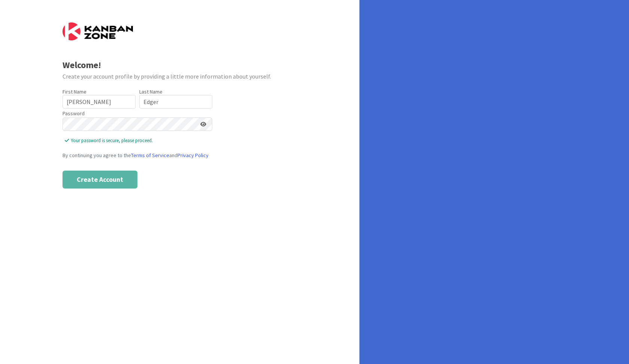 Image resolution: width=629 pixels, height=364 pixels. What do you see at coordinates (139, 141) in the screenshot?
I see `span: Your password is secure, please proceed.` at bounding box center [139, 141].